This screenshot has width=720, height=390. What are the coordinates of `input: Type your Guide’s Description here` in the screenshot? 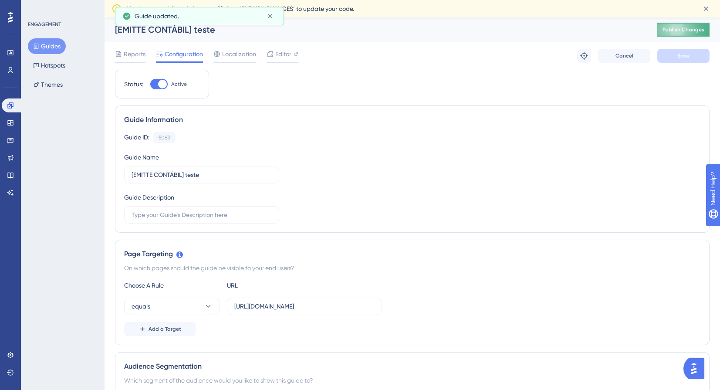 It's located at (202, 215).